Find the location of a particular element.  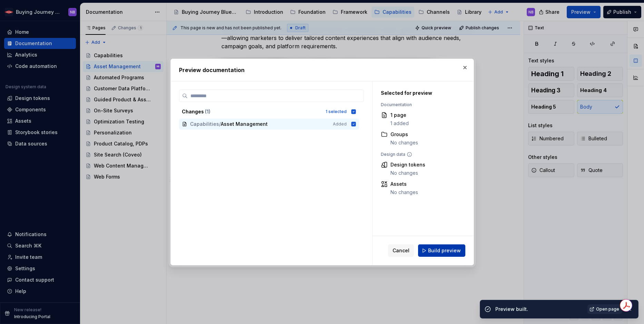

a: Open page is located at coordinates (605, 309).